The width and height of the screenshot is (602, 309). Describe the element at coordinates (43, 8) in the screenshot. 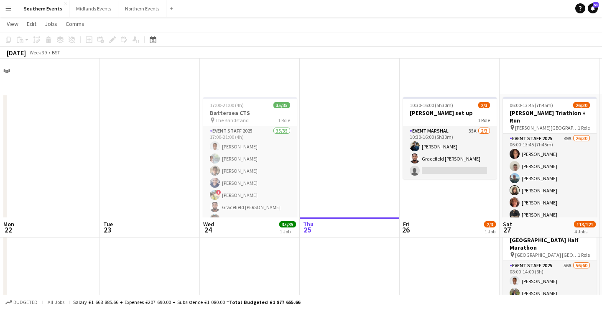

I see `button: Southern Events` at that location.